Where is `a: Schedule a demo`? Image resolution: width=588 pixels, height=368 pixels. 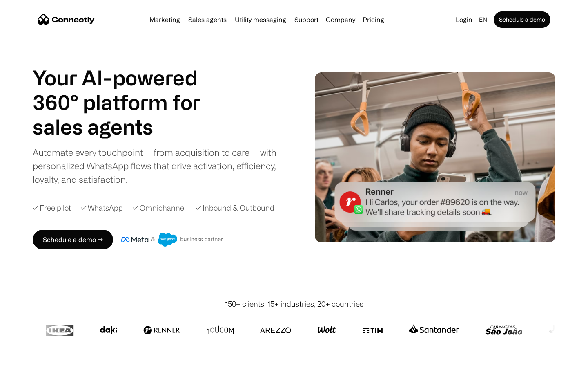
a: Schedule a demo is located at coordinates (522, 20).